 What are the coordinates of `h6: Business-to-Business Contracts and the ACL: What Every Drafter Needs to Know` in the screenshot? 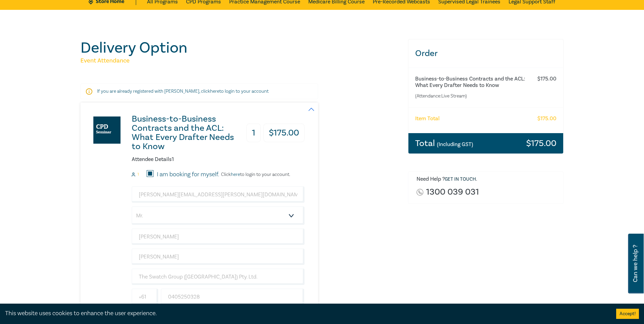 It's located at (472, 82).